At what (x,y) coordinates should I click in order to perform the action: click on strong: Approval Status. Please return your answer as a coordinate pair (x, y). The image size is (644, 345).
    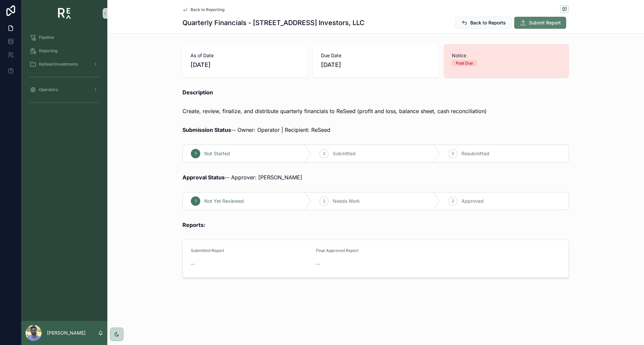
    Looking at the image, I should click on (203, 177).